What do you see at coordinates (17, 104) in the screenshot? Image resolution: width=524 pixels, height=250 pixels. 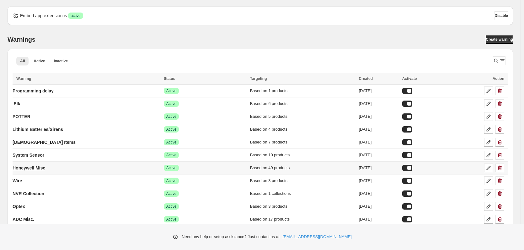 I see `a: Elk` at bounding box center [17, 104].